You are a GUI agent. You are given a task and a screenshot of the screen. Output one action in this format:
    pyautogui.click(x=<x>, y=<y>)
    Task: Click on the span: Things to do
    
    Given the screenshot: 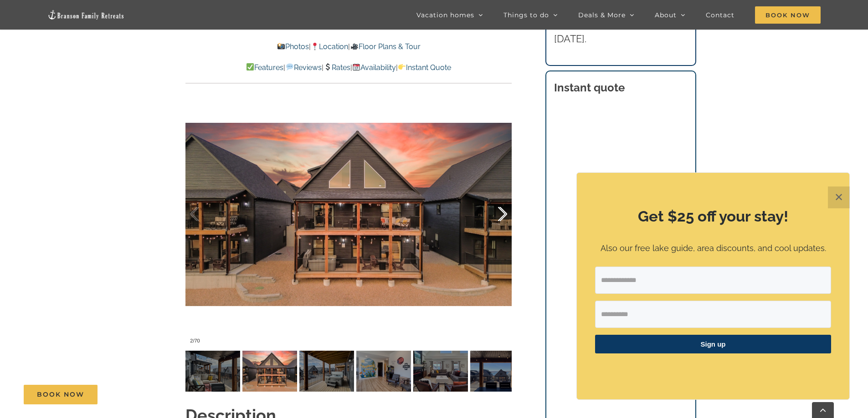 What is the action you would take?
    pyautogui.click(x=526, y=15)
    